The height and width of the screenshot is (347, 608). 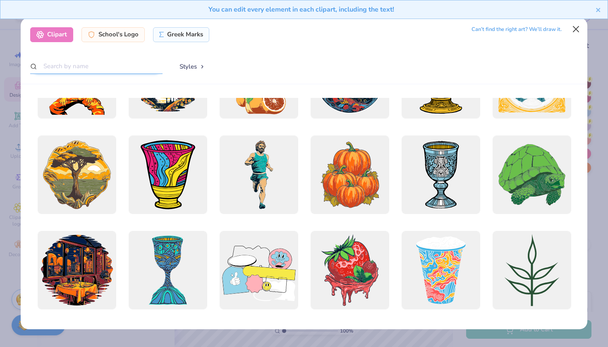 What do you see at coordinates (113, 35) in the screenshot?
I see `div: School's Logo` at bounding box center [113, 35].